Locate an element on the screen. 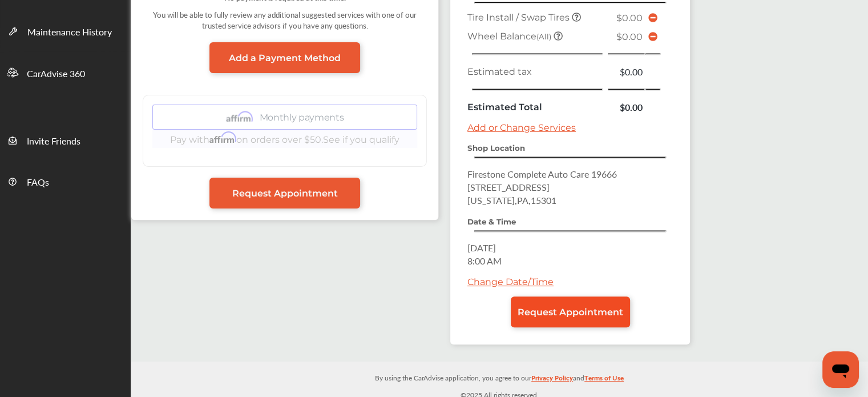 This screenshot has width=868, height=397. a: Add a Payment Method is located at coordinates (285, 58).